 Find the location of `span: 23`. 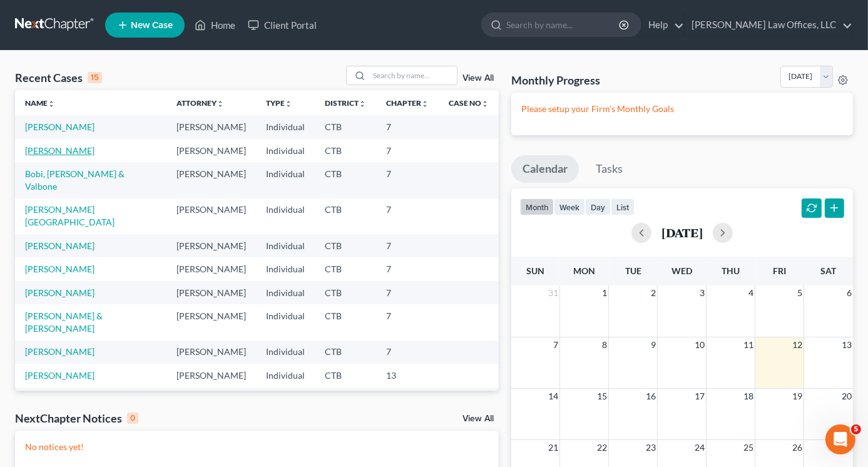

span: 23 is located at coordinates (651, 448).